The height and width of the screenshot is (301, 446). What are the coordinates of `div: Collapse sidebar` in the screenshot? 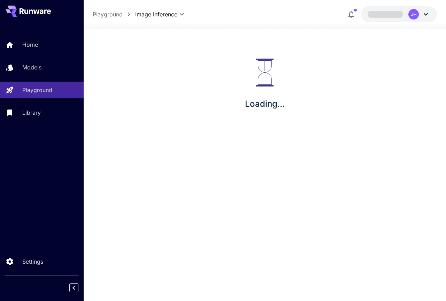 It's located at (79, 288).